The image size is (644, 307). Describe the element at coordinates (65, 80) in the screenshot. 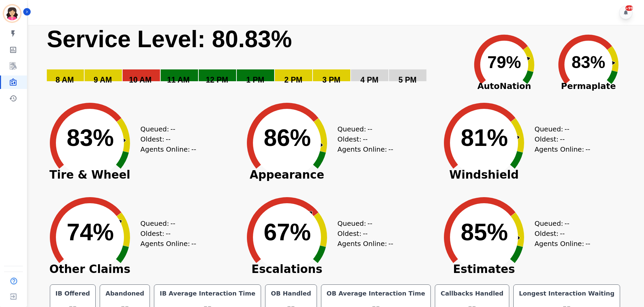

I see `text: 8 AM` at that location.